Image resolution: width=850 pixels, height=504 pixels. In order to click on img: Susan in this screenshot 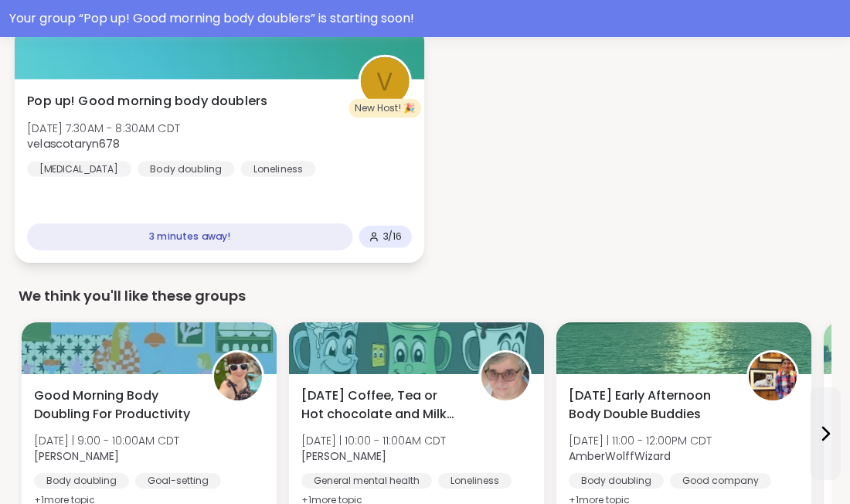, I will do `click(506, 376)`.